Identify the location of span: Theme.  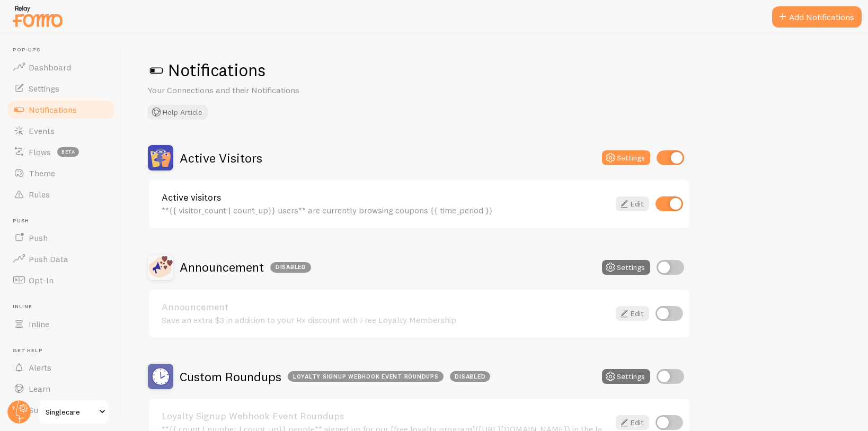
(42, 173).